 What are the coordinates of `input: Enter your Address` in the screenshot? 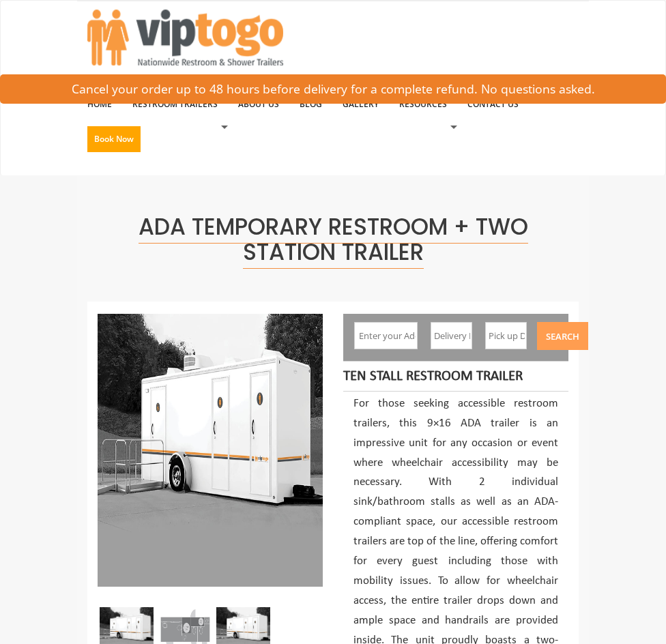 It's located at (387, 335).